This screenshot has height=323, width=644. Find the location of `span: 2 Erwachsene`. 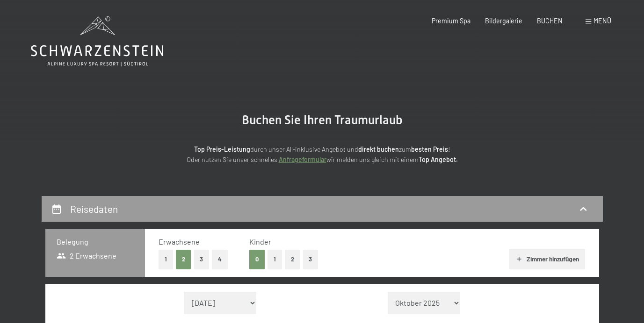

span: 2 Erwachsene is located at coordinates (86, 256).